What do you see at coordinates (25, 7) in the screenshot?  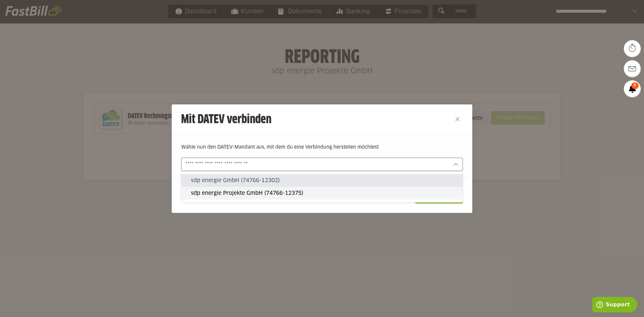 I see `span: Support` at bounding box center [25, 7].